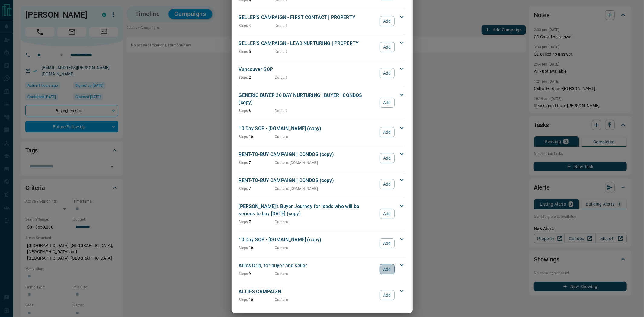 This screenshot has width=644, height=317. I want to click on p: ALLIES CAMPAIGN, so click(308, 292).